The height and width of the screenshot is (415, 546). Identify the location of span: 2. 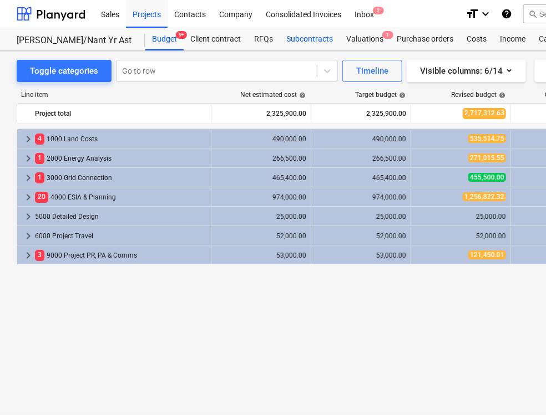
(378, 11).